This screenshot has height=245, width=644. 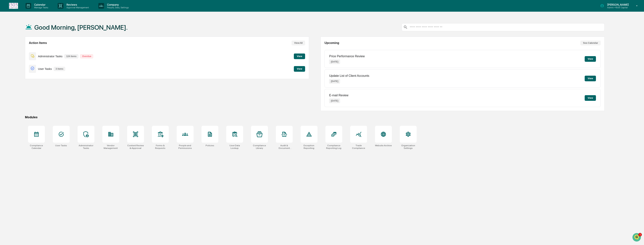 I want to click on p: Reviews, so click(x=77, y=5).